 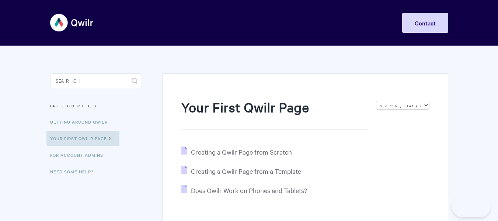 I want to click on a: For Account Admins, so click(x=79, y=155).